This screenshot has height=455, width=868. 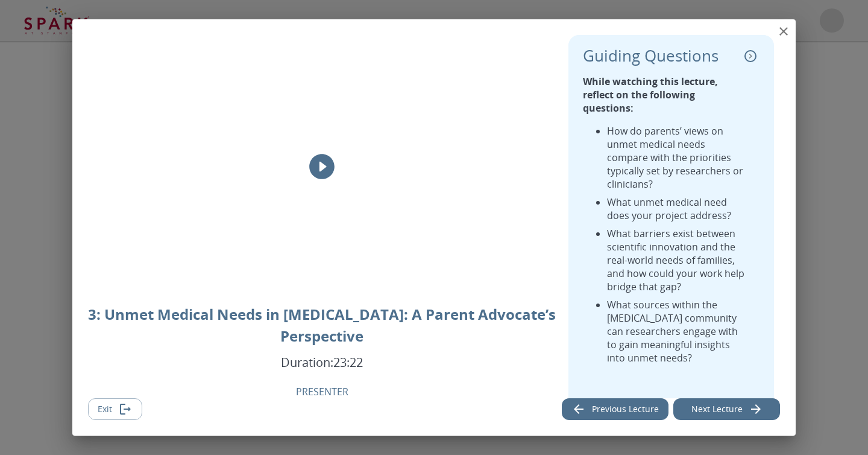 I want to click on li: What barriers exist between scientific innovation and the real-world needs of families, and how c..., so click(x=677, y=260).